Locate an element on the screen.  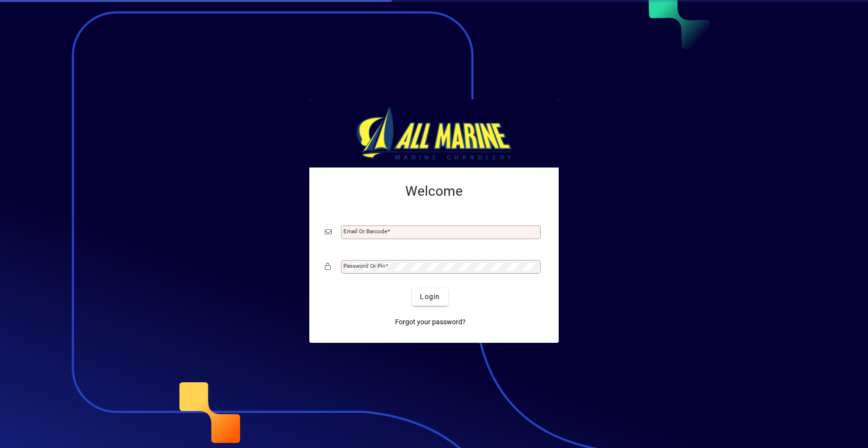
span: Login is located at coordinates (430, 297).